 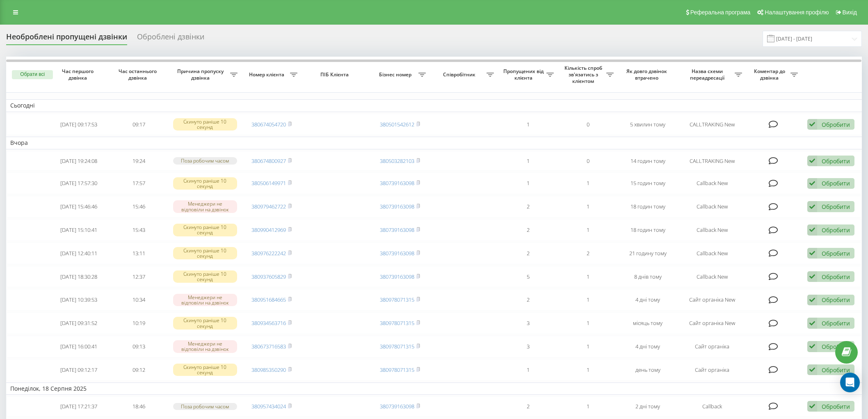 What do you see at coordinates (205, 161) in the screenshot?
I see `div: Поза робочим часом` at bounding box center [205, 161].